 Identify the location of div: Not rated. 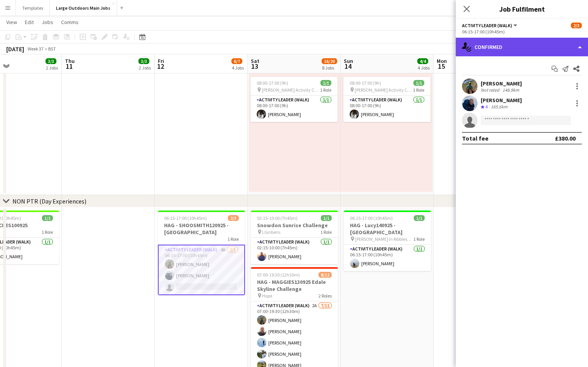
(491, 90).